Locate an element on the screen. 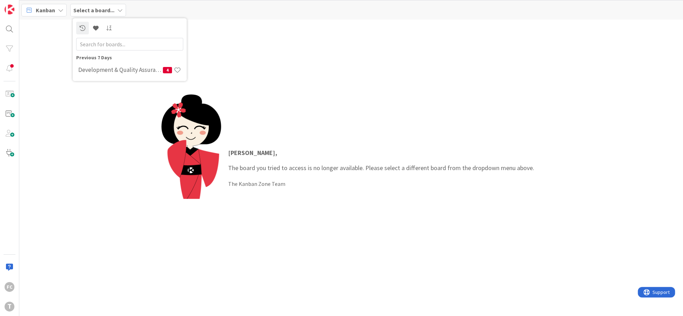 Image resolution: width=683 pixels, height=316 pixels. div: T is located at coordinates (9, 307).